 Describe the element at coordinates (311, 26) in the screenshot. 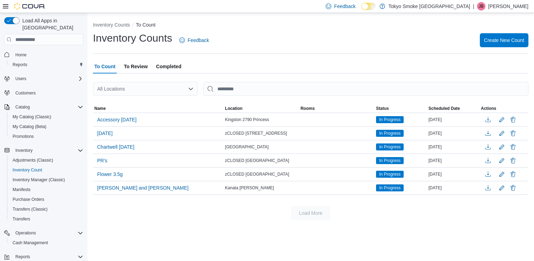

I see `nav: An example of EuiBreadcrumbs` at that location.